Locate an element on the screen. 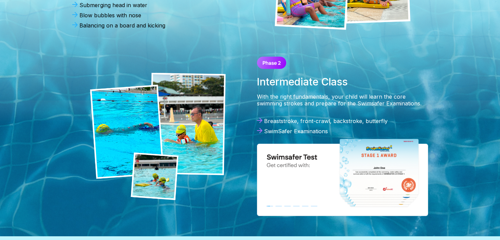 Image resolution: width=500 pixels, height=240 pixels. img: Phase 2 is located at coordinates (272, 63).